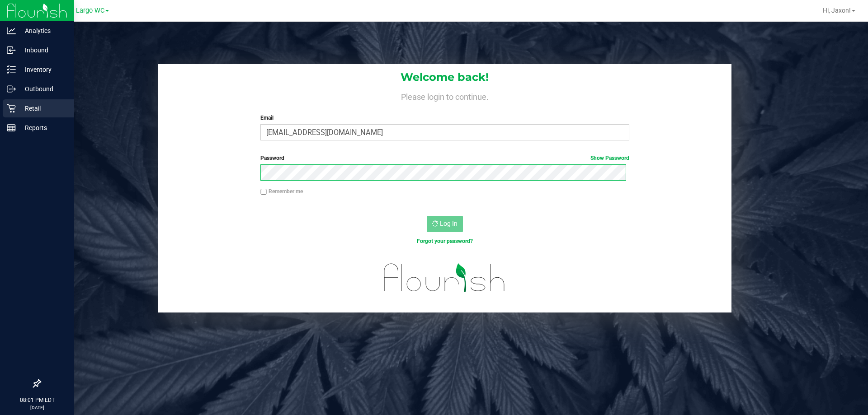 This screenshot has height=415, width=868. What do you see at coordinates (11, 89) in the screenshot?
I see `inline-svg: Outbound` at bounding box center [11, 89].